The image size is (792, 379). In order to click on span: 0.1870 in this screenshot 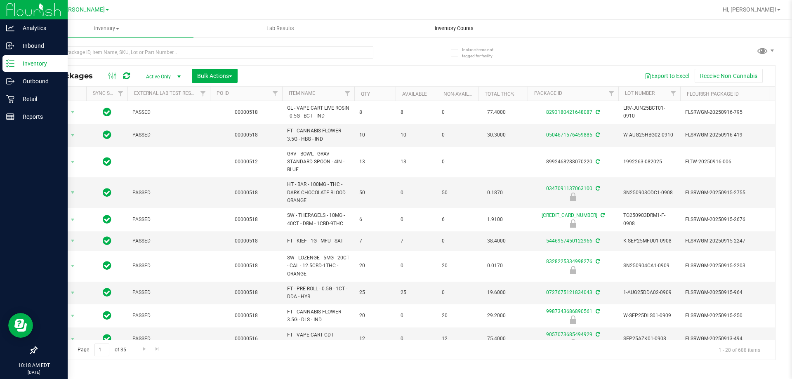, I will do `click(495, 193)`.